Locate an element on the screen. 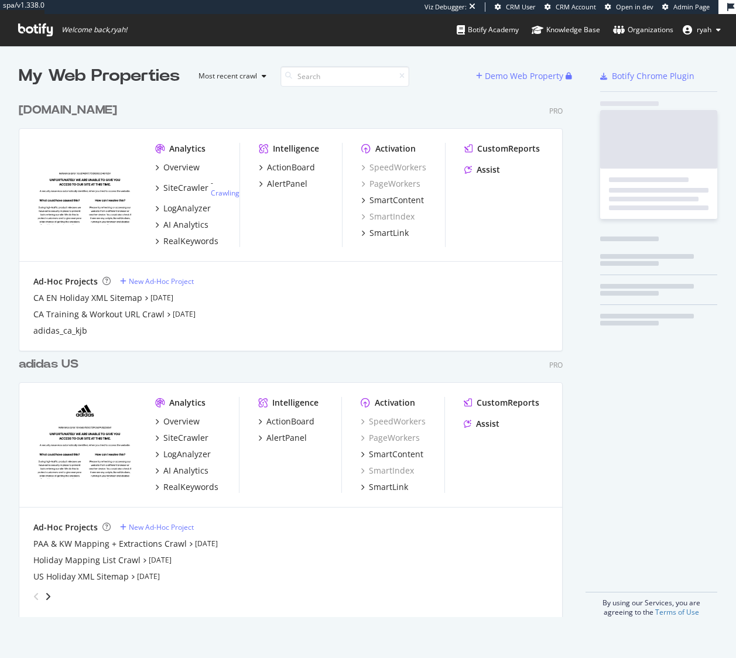 The width and height of the screenshot is (736, 658). a: Botify Academy is located at coordinates (488, 30).